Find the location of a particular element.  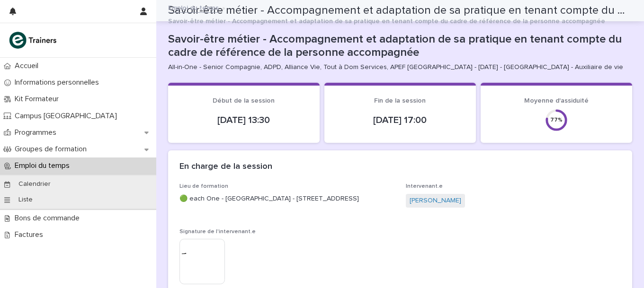

p: Kit Formateur is located at coordinates (38, 99).